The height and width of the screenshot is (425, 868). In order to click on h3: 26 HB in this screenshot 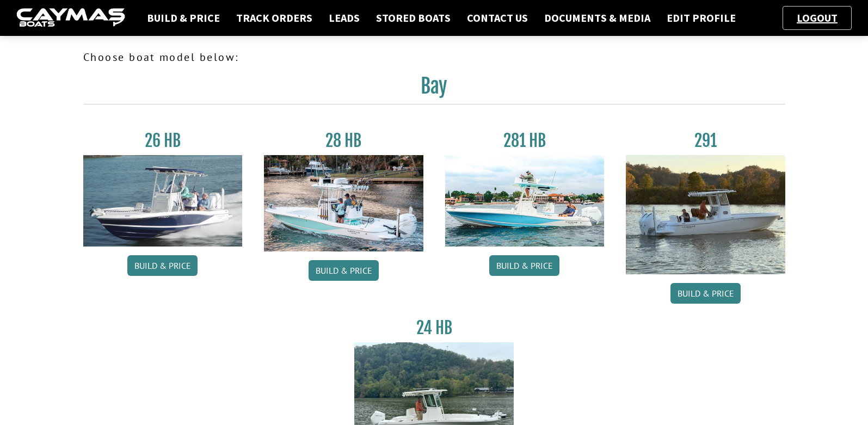, I will do `click(163, 141)`.